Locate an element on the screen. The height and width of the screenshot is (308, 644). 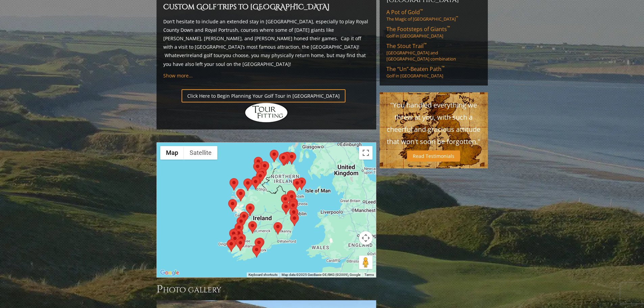
span: Show more... is located at coordinates (178, 75).